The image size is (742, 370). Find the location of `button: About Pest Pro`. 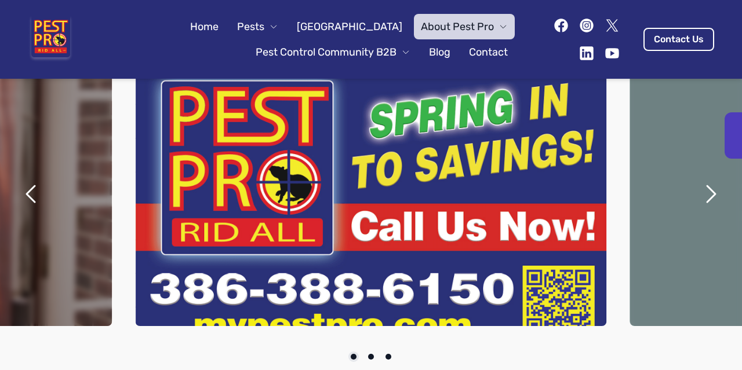

button: About Pest Pro is located at coordinates (464, 27).